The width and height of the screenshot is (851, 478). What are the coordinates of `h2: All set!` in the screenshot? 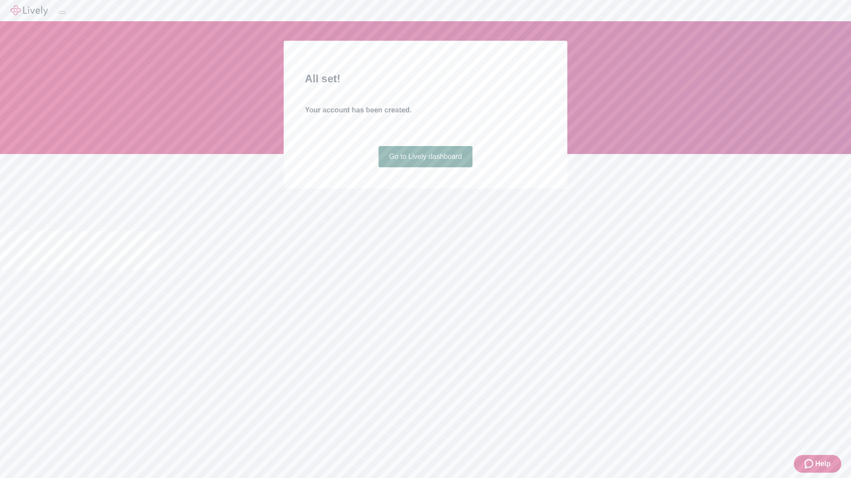 It's located at (425, 79).